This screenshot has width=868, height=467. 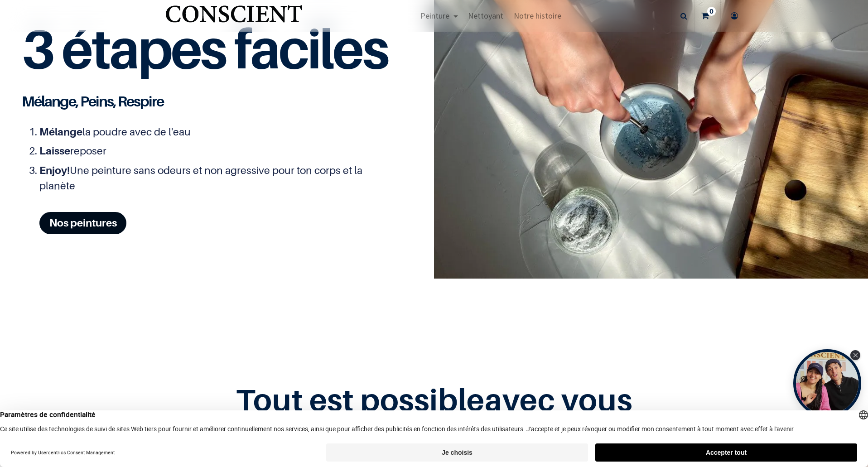 I want to click on sup: 0, so click(x=711, y=12).